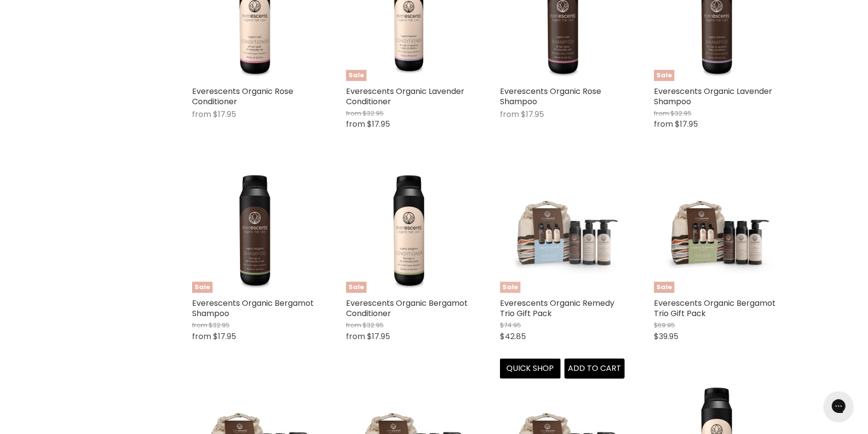 Image resolution: width=868 pixels, height=434 pixels. Describe the element at coordinates (557, 309) in the screenshot. I see `a: Everescents Organic Remedy Trio Gift Pack` at that location.